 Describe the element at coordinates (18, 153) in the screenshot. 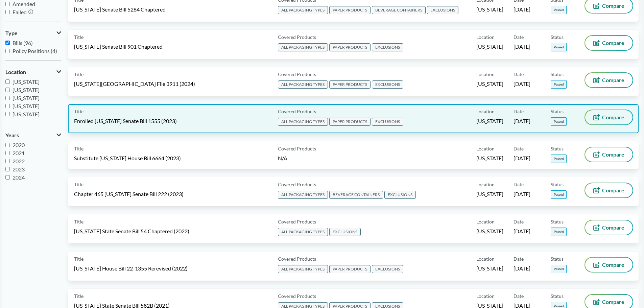

I see `span: 2021` at that location.